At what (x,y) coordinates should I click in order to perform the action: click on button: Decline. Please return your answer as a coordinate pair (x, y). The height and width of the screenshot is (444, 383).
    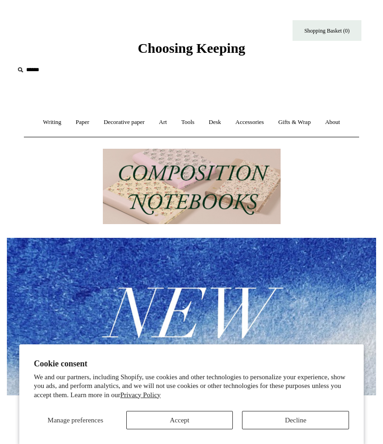
    Looking at the image, I should click on (296, 421).